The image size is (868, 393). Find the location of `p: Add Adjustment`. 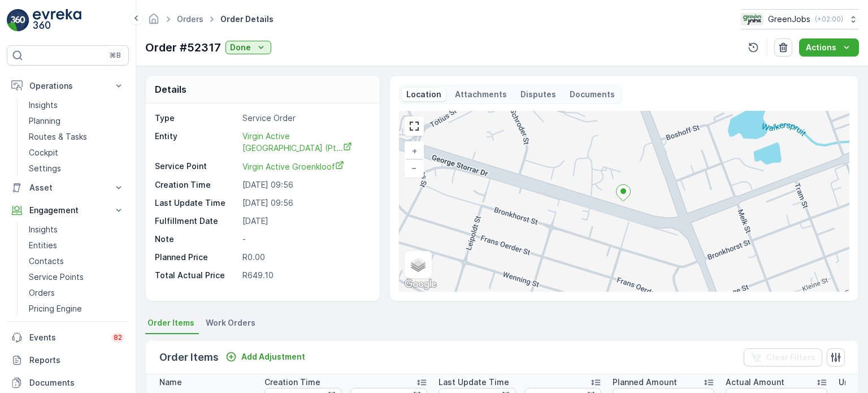

p: Add Adjustment is located at coordinates (273, 357).